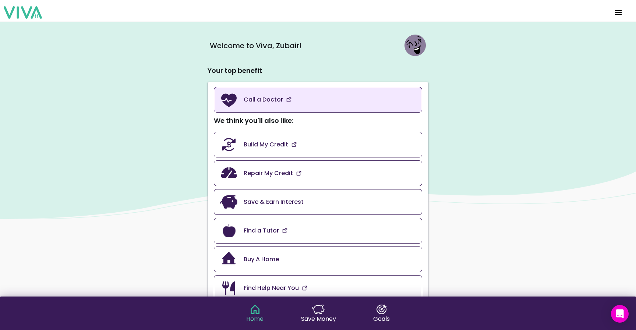 The height and width of the screenshot is (330, 636). Describe the element at coordinates (268, 173) in the screenshot. I see `ion-text: Repair My Credit` at that location.